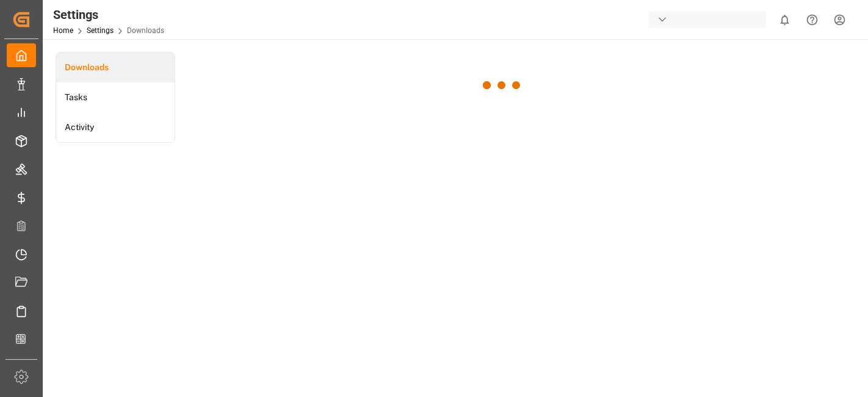  What do you see at coordinates (784, 20) in the screenshot?
I see `button: show 0 new notifications` at bounding box center [784, 20].